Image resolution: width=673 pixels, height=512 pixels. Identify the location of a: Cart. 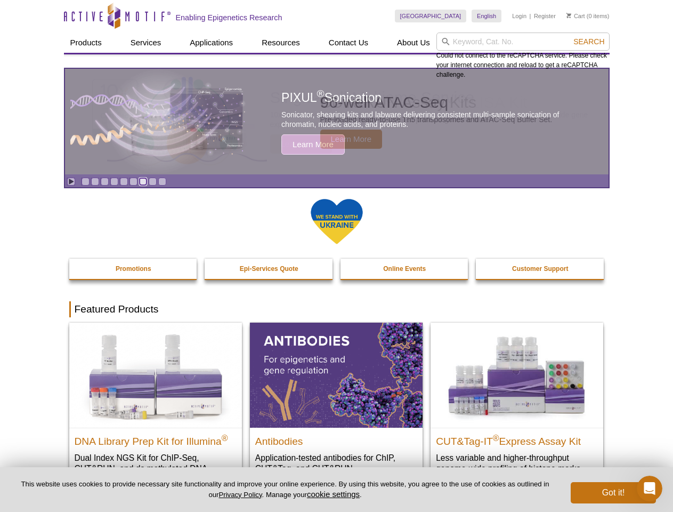
(576, 16).